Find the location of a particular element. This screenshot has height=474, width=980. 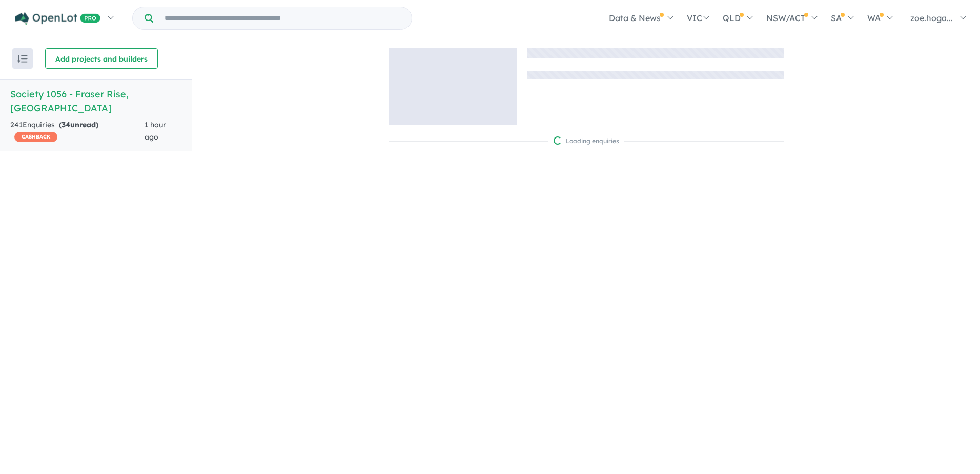

img: sort.svg is located at coordinates (23, 58).